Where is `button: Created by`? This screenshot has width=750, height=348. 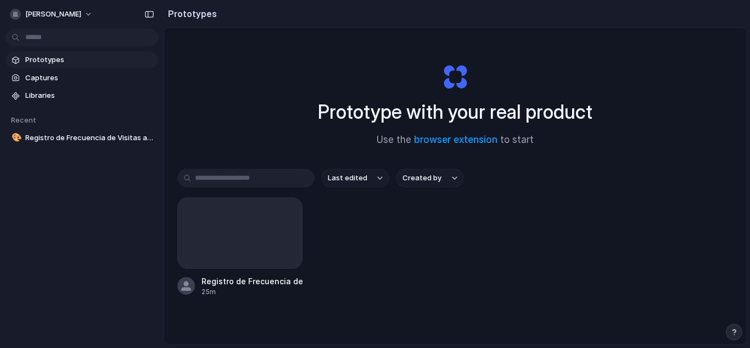
button: Created by is located at coordinates (430, 178).